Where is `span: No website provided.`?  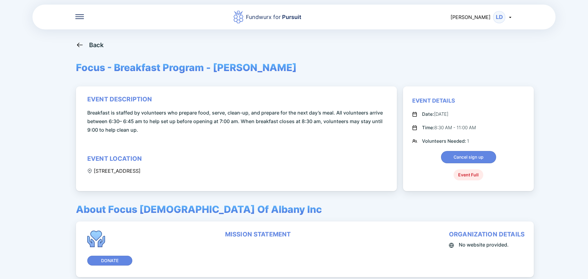
span: No website provided. is located at coordinates (483, 245).